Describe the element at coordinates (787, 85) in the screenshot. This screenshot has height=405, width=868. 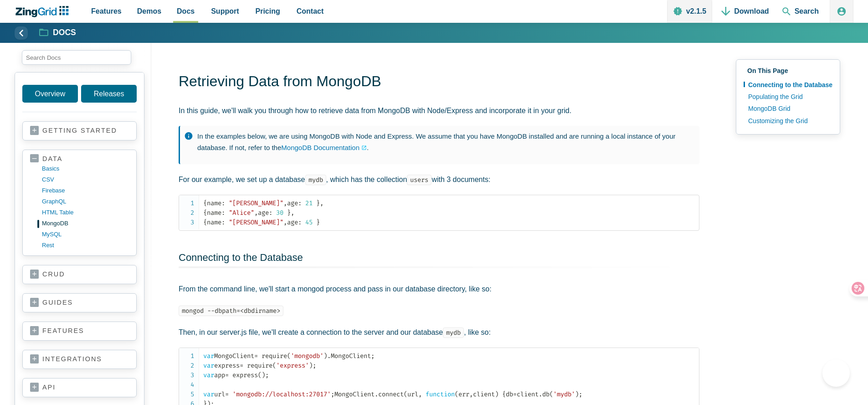
I see `a: Connecting to the Database` at that location.